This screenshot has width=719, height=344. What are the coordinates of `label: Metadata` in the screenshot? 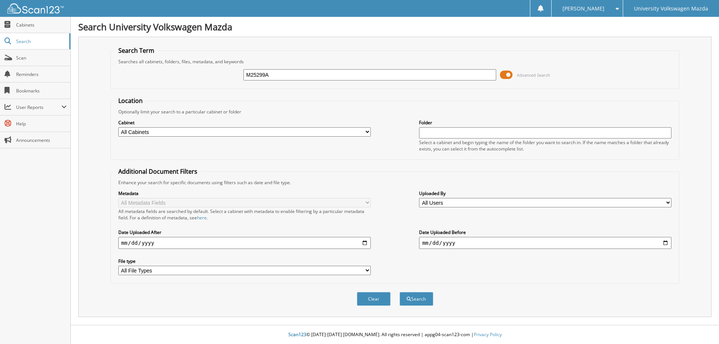 It's located at (245, 193).